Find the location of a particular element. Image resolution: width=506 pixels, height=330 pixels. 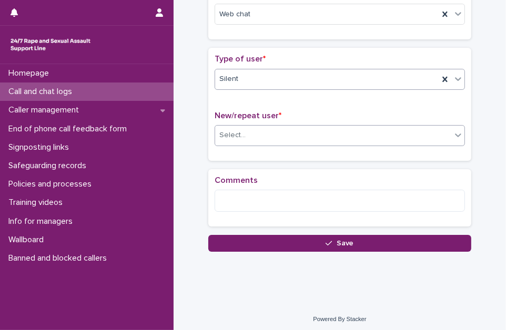

span: New/repeat user is located at coordinates (248, 116).